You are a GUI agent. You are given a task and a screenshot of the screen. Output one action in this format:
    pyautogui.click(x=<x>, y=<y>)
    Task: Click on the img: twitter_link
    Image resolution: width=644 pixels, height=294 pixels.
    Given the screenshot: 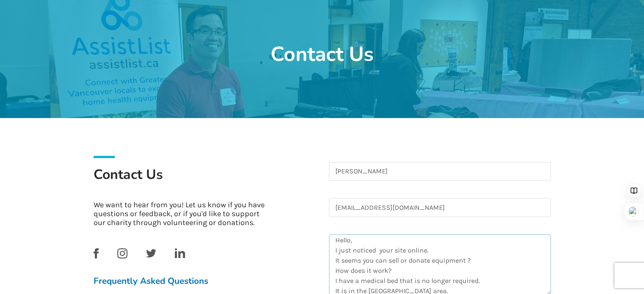 What is the action you would take?
    pyautogui.click(x=151, y=254)
    